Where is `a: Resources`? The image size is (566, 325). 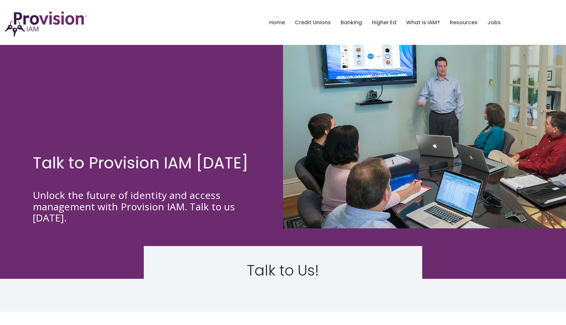
a: Resources is located at coordinates (464, 23).